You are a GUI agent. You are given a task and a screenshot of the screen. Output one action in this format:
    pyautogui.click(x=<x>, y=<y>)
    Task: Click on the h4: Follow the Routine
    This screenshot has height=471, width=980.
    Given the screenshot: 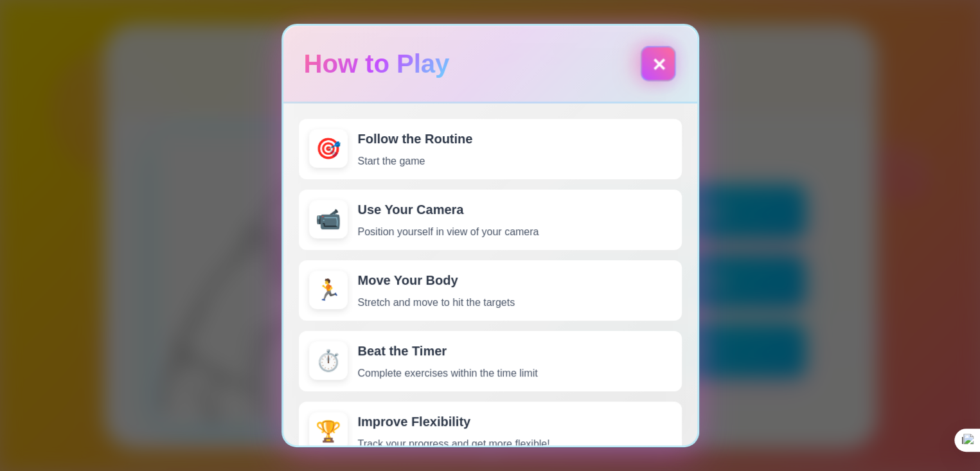 What is the action you would take?
    pyautogui.click(x=515, y=139)
    